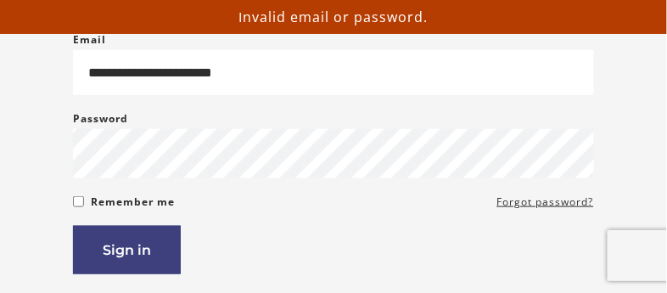 This screenshot has width=667, height=293. What do you see at coordinates (132, 202) in the screenshot?
I see `label: Remember me` at bounding box center [132, 202].